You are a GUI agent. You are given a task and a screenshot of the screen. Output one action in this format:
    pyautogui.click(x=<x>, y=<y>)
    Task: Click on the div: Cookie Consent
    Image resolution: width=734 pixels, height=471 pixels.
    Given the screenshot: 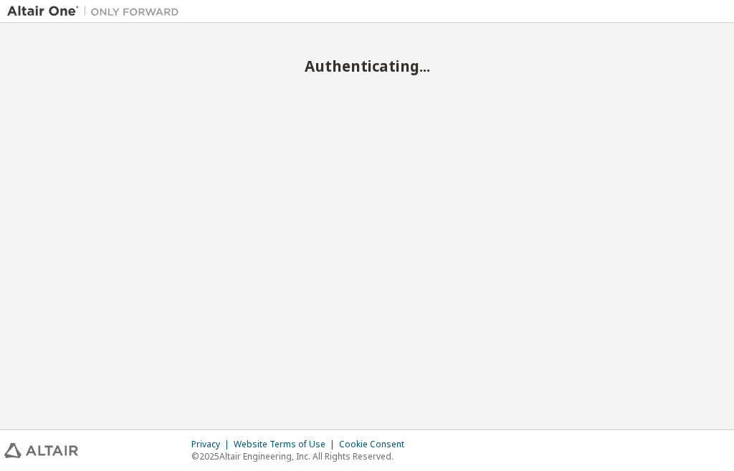 What is the action you would take?
    pyautogui.click(x=375, y=444)
    